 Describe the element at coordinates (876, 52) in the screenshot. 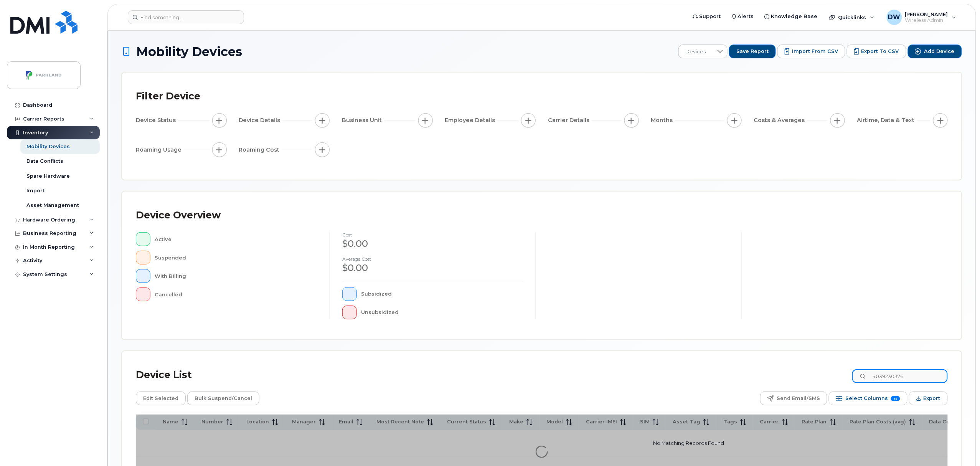

I see `a: Export to CSV` at that location.